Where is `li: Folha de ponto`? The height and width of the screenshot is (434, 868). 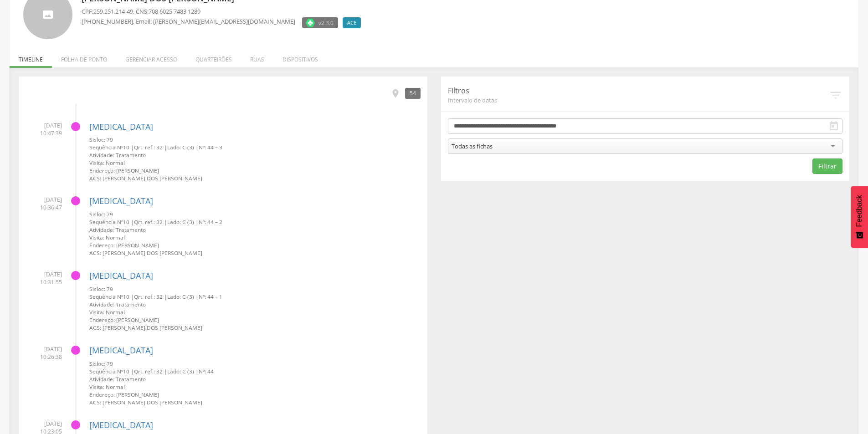
li: Folha de ponto is located at coordinates (84, 57).